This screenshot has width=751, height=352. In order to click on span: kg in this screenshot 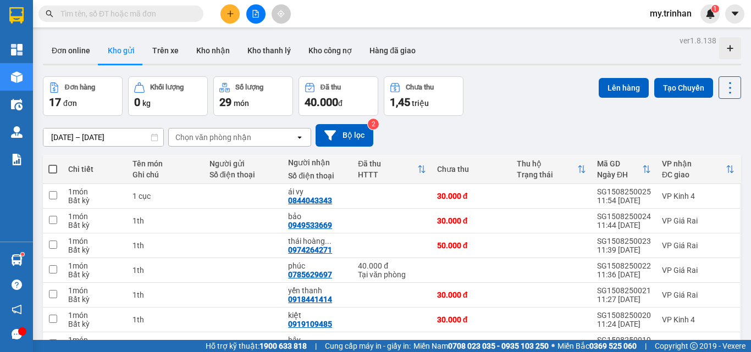, I will do `click(146, 103)`.